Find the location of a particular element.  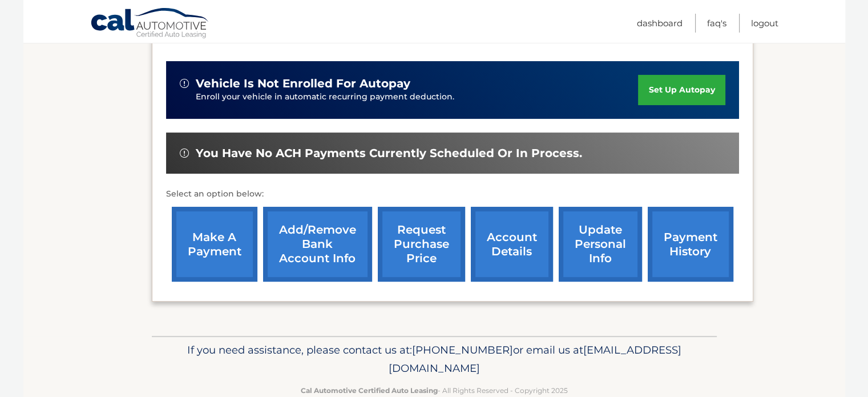

a: Dashboard is located at coordinates (660, 23).